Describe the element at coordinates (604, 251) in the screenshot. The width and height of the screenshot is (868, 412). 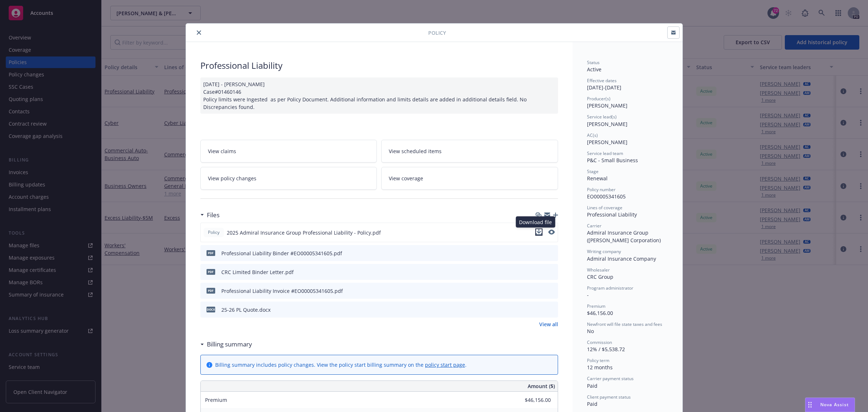
I see `span: Writing company` at that location.